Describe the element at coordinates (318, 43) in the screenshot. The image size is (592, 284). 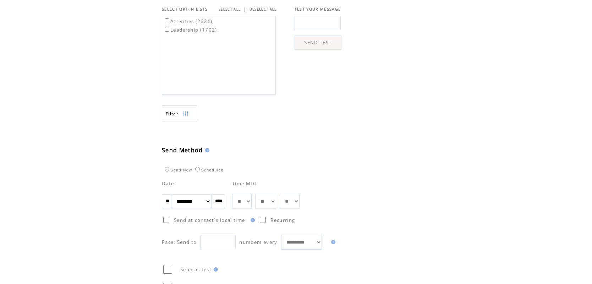
I see `a: SEND TEST` at that location.